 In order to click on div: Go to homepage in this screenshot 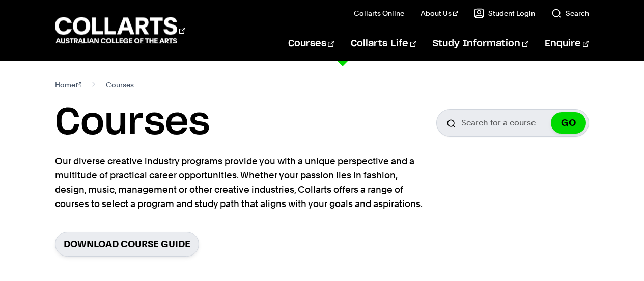, I will do `click(120, 30)`.